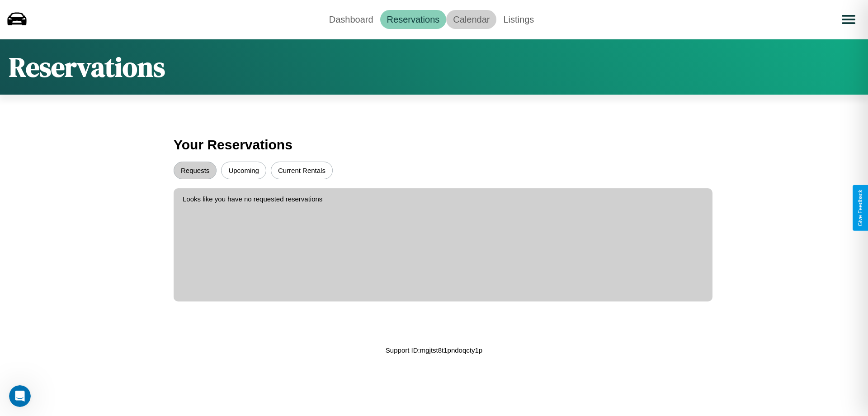  Describe the element at coordinates (519, 20) in the screenshot. I see `a: Listings` at that location.